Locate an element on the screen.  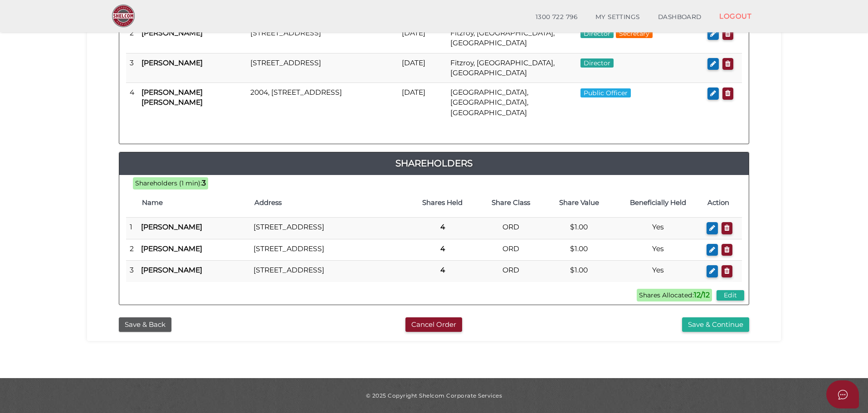
button: Save & Continue is located at coordinates (716, 325).